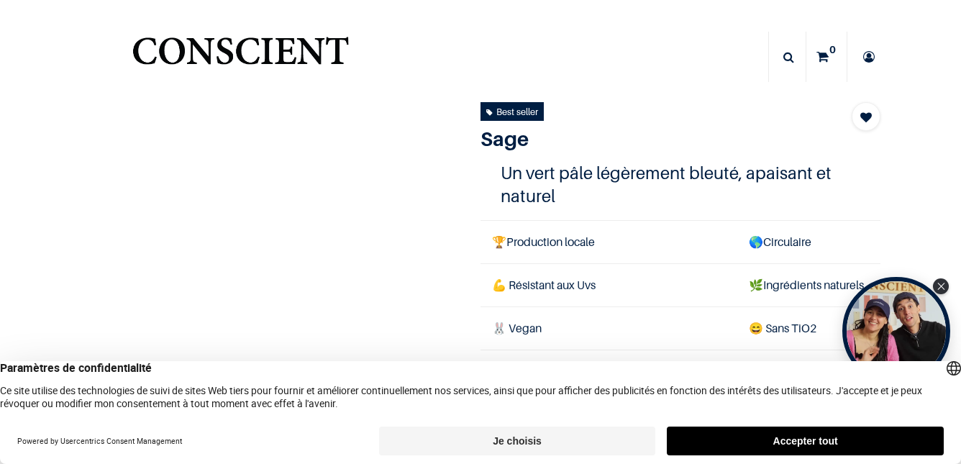  I want to click on td: ❤️Hypoallergénique, so click(809, 372).